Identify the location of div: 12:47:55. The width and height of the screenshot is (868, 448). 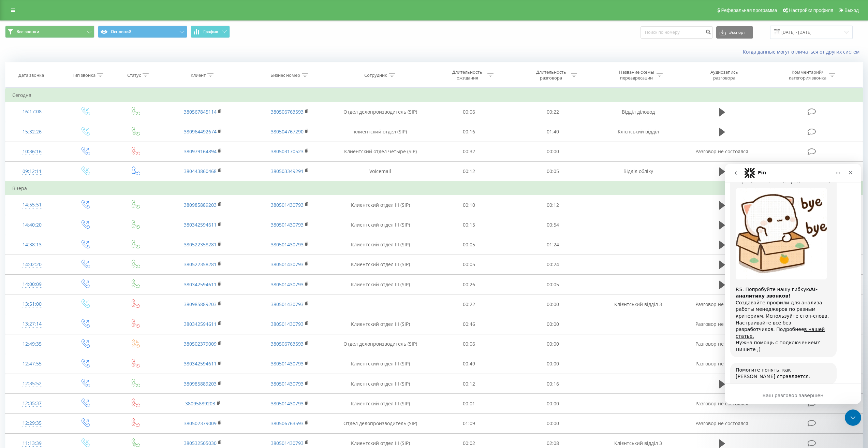
(32, 364).